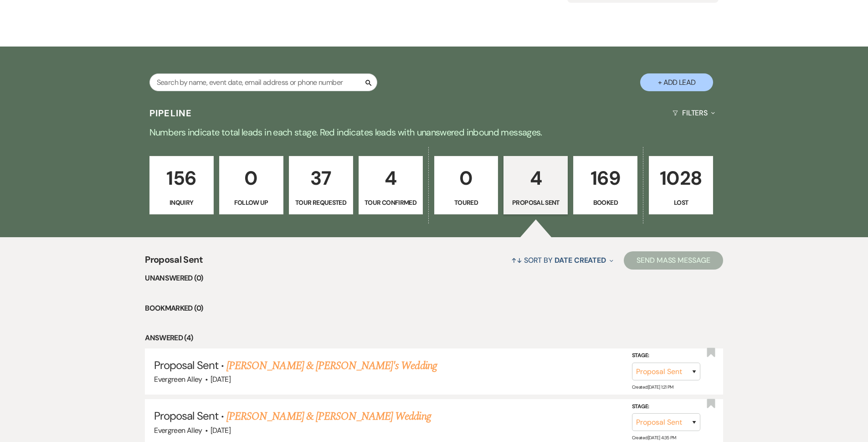 The image size is (868, 442). What do you see at coordinates (181, 178) in the screenshot?
I see `p: 156` at bounding box center [181, 178].